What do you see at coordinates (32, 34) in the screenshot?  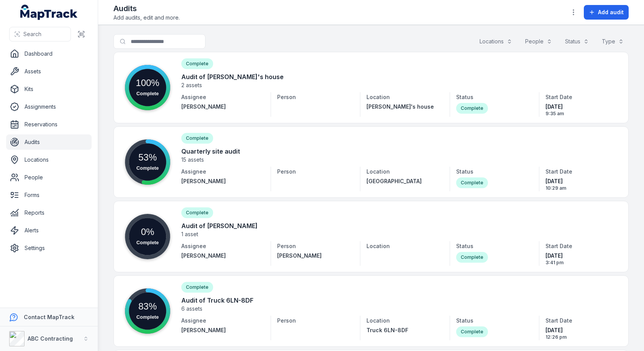 I see `span: Search` at bounding box center [32, 34].